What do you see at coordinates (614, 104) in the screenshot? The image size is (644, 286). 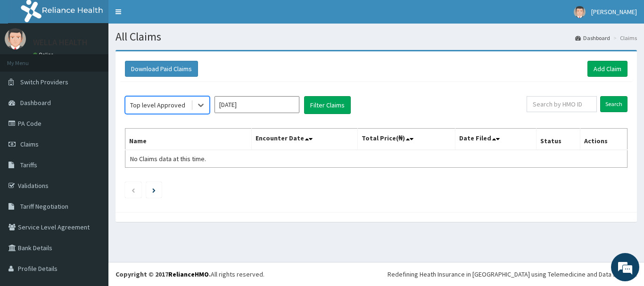 I see `input: Search` at bounding box center [614, 104].